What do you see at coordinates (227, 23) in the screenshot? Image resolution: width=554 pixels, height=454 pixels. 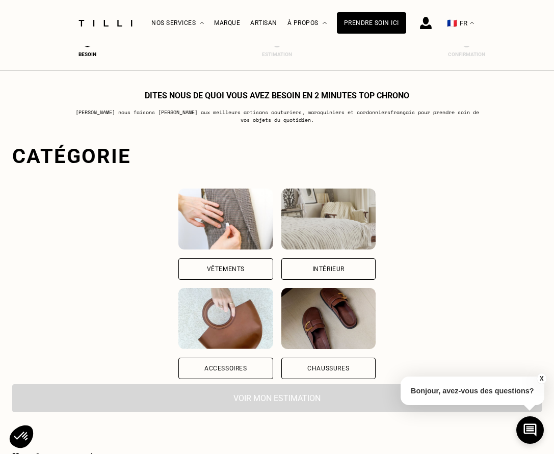 I see `div: Marque` at bounding box center [227, 23].